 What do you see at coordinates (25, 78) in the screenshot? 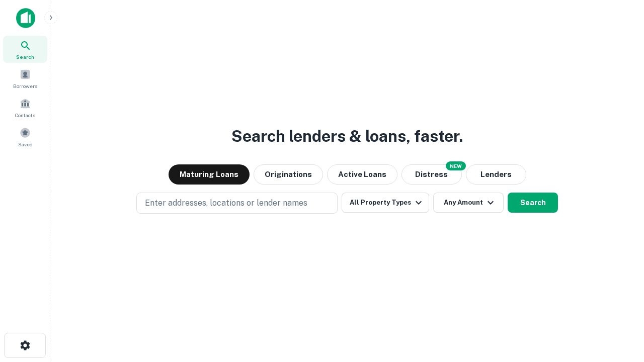
I see `a: Borrowers` at bounding box center [25, 78].